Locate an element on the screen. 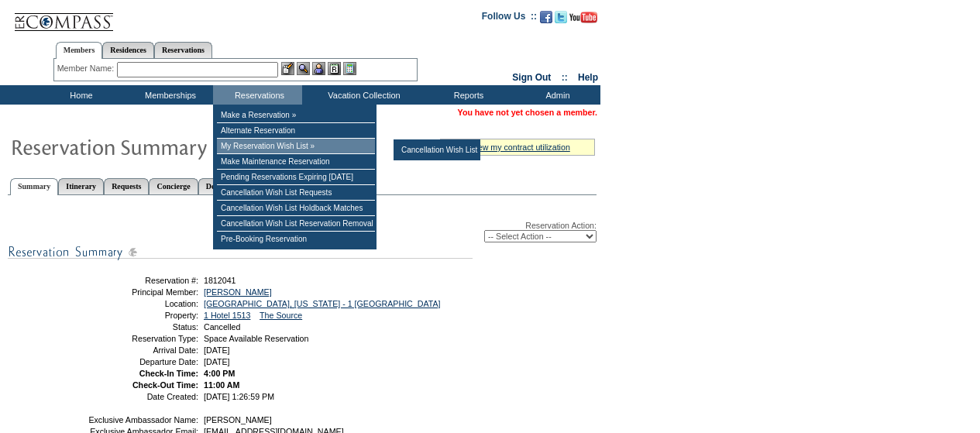 This screenshot has height=433, width=980. td: Principal Member: is located at coordinates (143, 292).